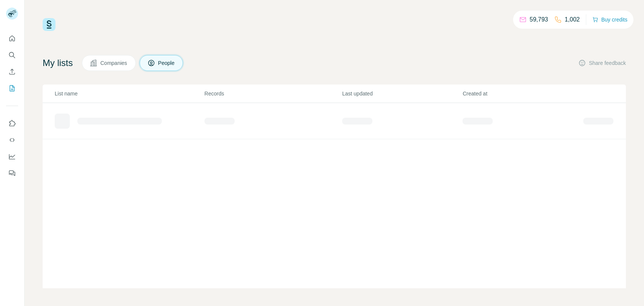 This screenshot has width=644, height=306. I want to click on p: Created at, so click(522, 94).